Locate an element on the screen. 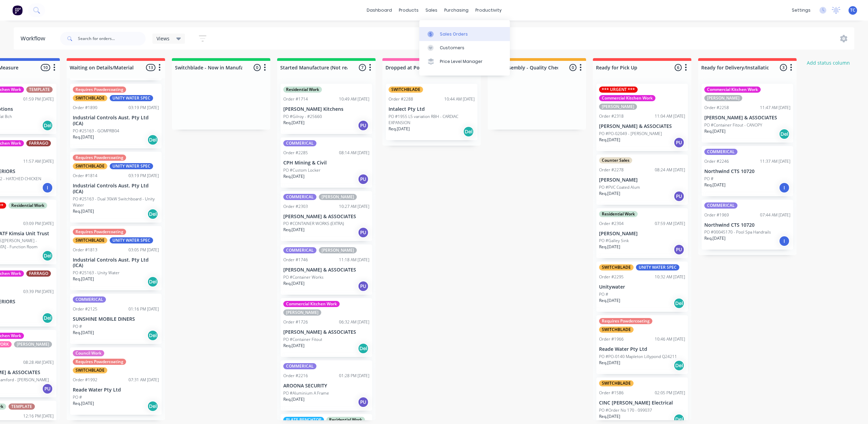 This screenshot has width=868, height=424. span: Views is located at coordinates (163, 38).